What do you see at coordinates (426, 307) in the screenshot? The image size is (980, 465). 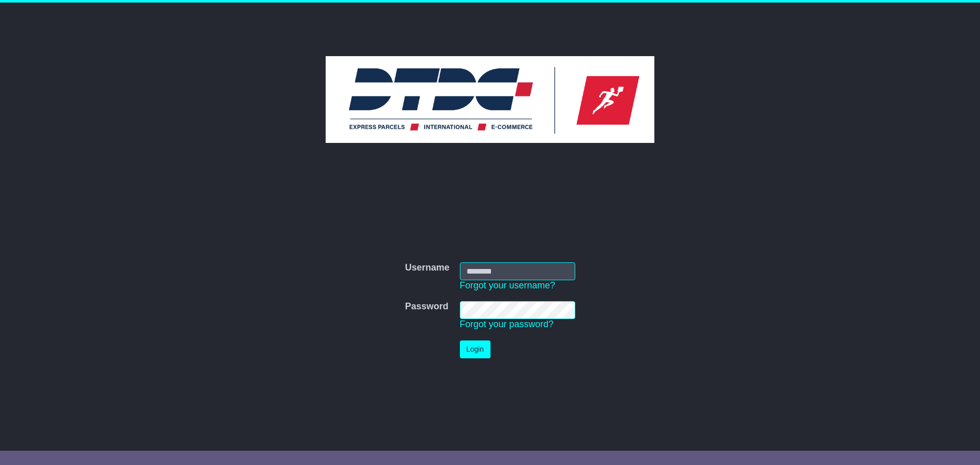 I see `label: Password` at bounding box center [426, 307].